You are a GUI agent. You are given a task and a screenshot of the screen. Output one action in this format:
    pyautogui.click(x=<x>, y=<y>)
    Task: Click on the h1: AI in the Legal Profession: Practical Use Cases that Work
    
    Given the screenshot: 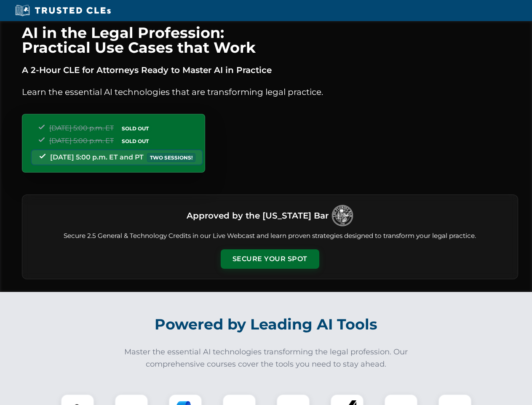 What is the action you would take?
    pyautogui.click(x=270, y=40)
    